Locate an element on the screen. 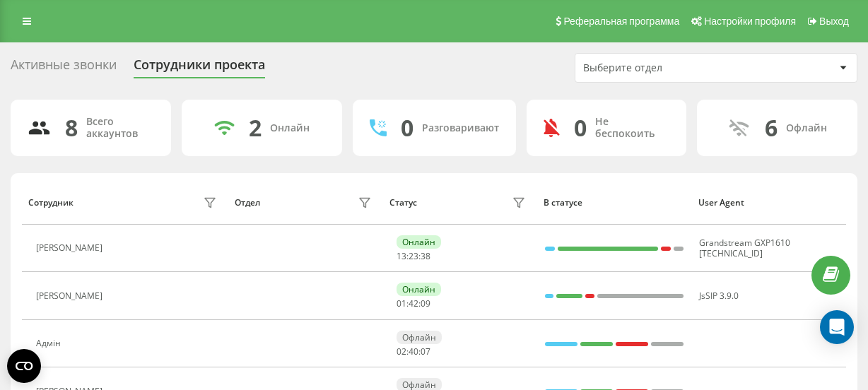  span: JsSIP 3.9.0 is located at coordinates (719, 295).